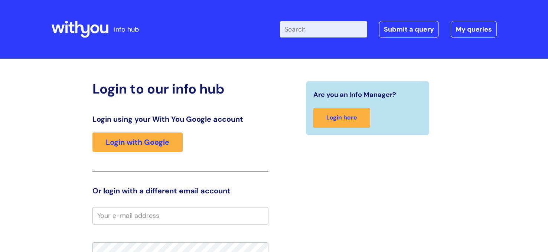 This screenshot has height=252, width=548. Describe the element at coordinates (342, 118) in the screenshot. I see `a: Login here` at that location.